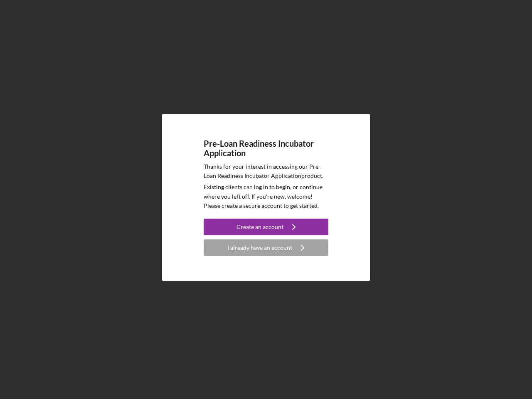  Describe the element at coordinates (266, 248) in the screenshot. I see `a: I already have an account` at that location.